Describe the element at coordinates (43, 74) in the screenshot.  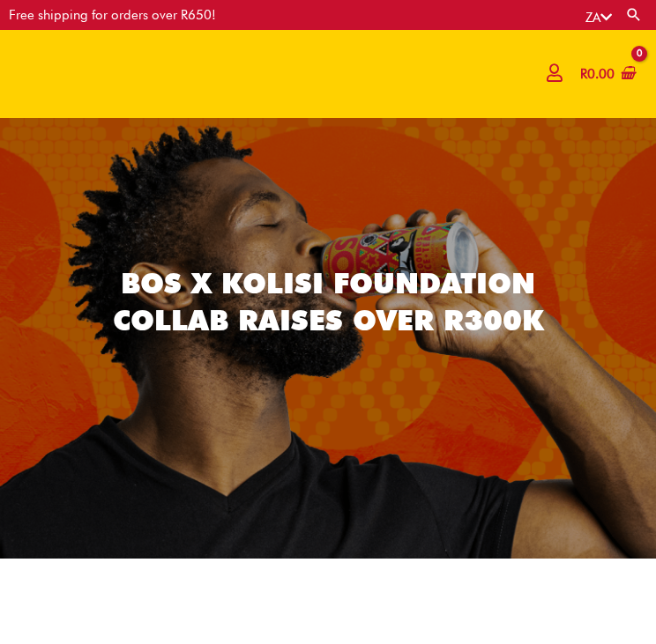
I see `img: BOS logo finals-200px` at that location.